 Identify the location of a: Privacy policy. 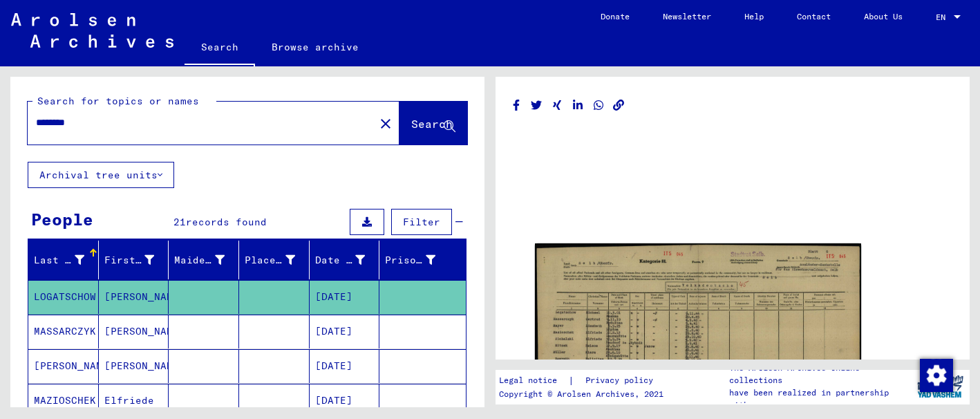
(622, 380).